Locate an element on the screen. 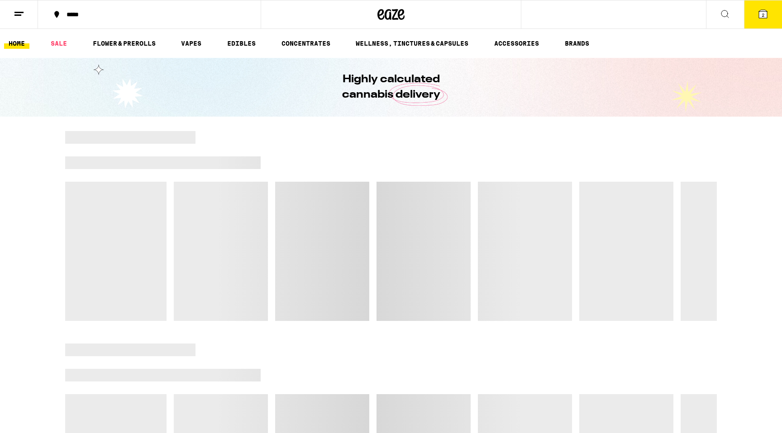  span: 2 is located at coordinates (763, 15).